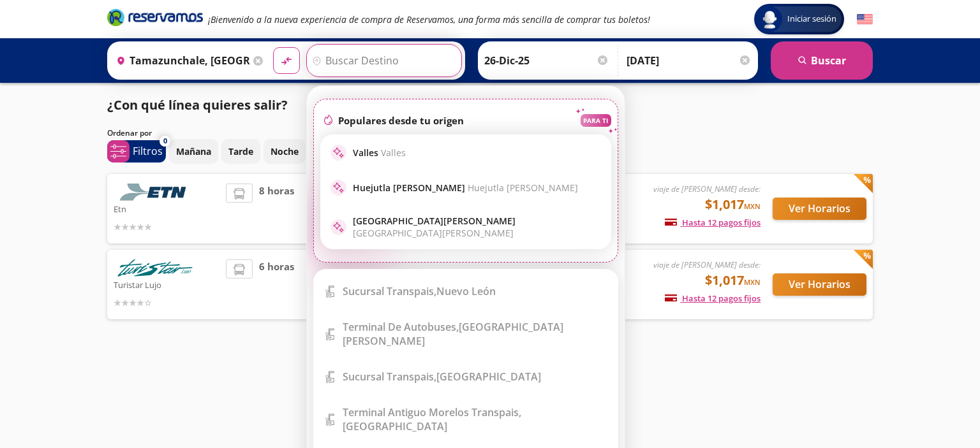  Describe the element at coordinates (383, 61) in the screenshot. I see `input: Buscar Destino` at that location.